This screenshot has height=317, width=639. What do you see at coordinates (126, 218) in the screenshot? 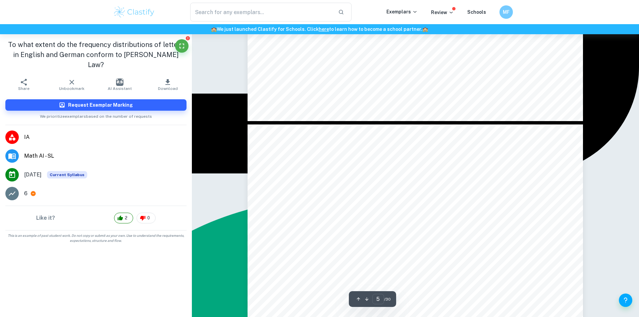
I see `span: 2` at bounding box center [126, 218].